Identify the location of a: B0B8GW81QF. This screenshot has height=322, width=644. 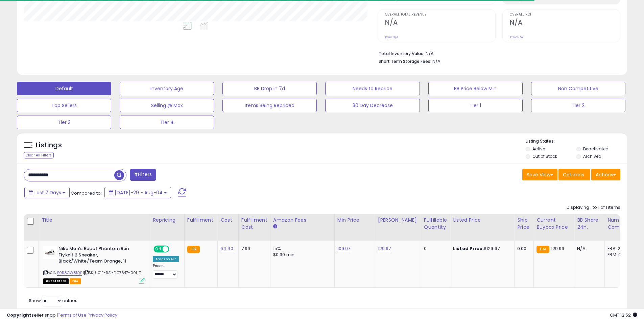
(69, 273).